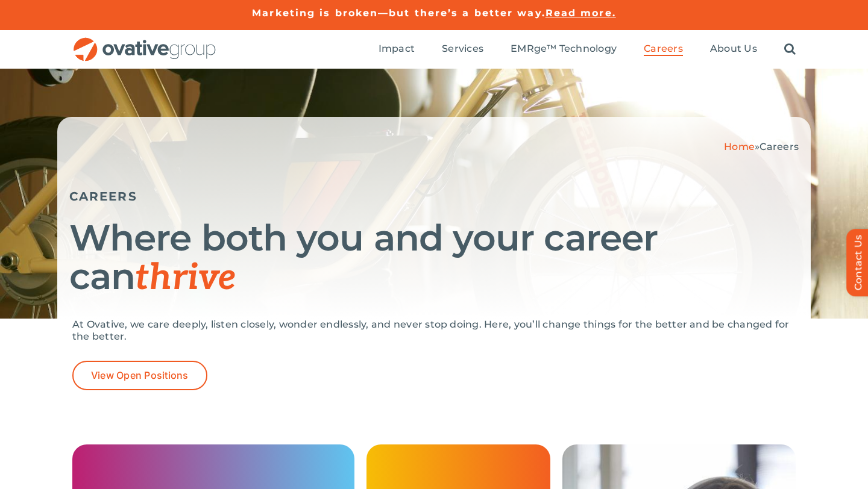  Describe the element at coordinates (734, 49) in the screenshot. I see `a: About Us` at that location.